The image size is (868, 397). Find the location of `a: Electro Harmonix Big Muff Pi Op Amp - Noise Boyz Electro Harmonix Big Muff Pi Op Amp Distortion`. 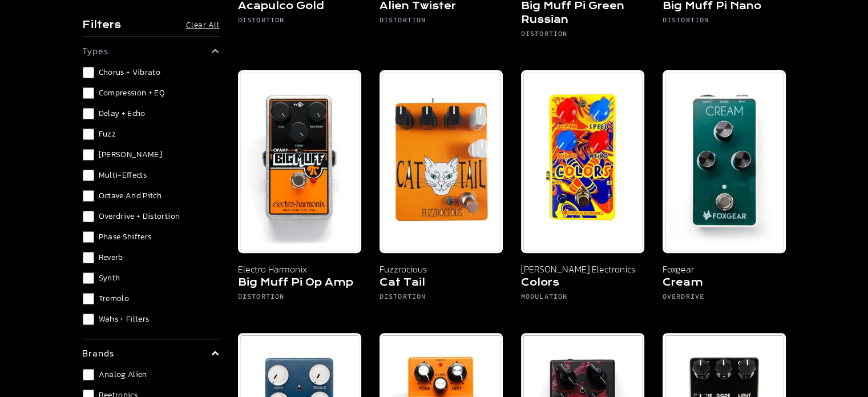

a: Electro Harmonix Big Muff Pi Op Amp - Noise Boyz Electro Harmonix Big Muff Pi Op Amp Distortion is located at coordinates (300, 192).